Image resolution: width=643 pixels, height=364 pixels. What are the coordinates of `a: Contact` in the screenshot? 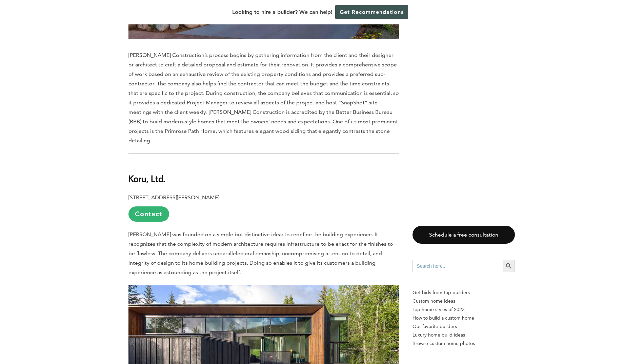 It's located at (149, 214).